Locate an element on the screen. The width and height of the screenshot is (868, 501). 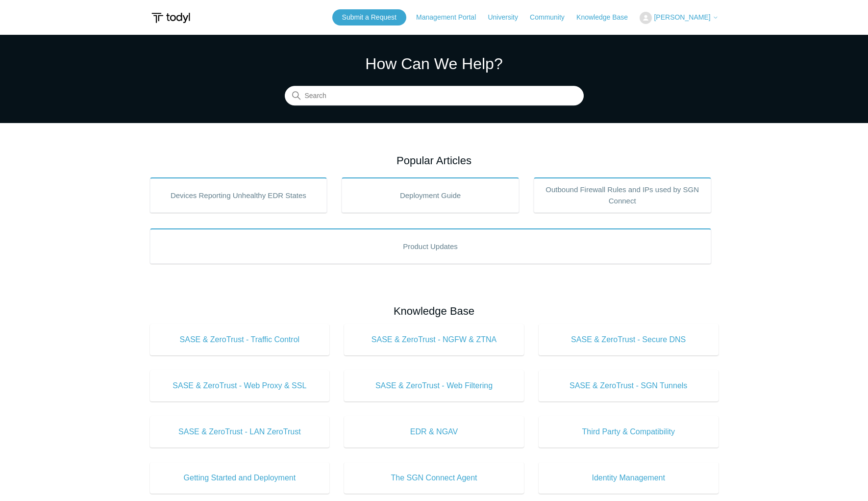
a: Submit a Request is located at coordinates (369, 17).